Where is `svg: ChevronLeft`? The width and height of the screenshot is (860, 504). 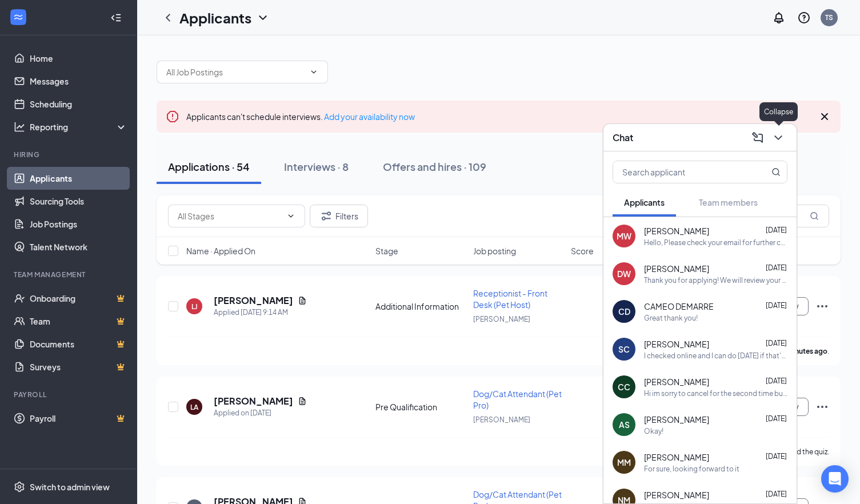 svg: ChevronLeft is located at coordinates (168, 18).